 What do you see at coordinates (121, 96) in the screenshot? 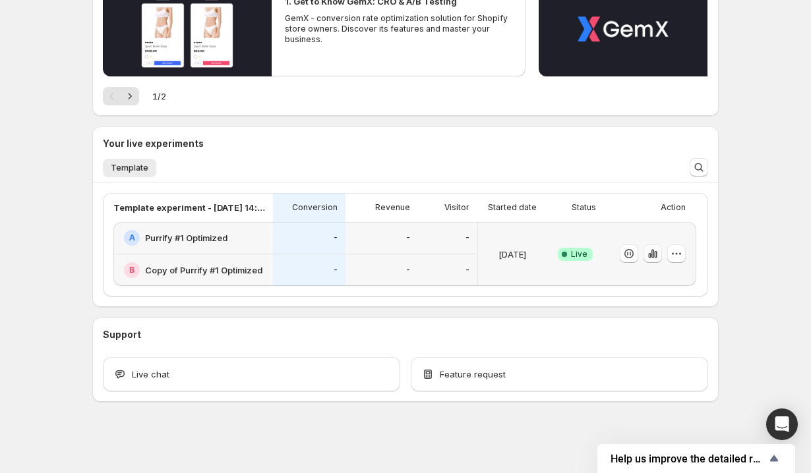
I see `nav: Pagination` at bounding box center [121, 96].